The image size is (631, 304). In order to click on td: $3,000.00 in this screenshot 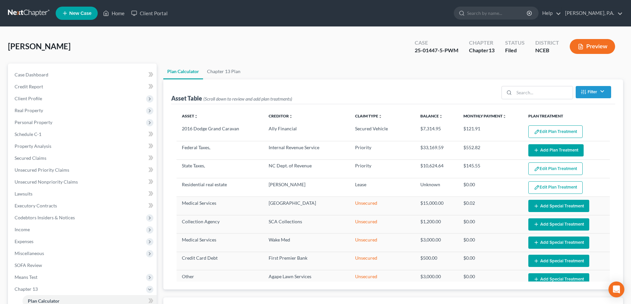, I will do `click(436, 279)`.